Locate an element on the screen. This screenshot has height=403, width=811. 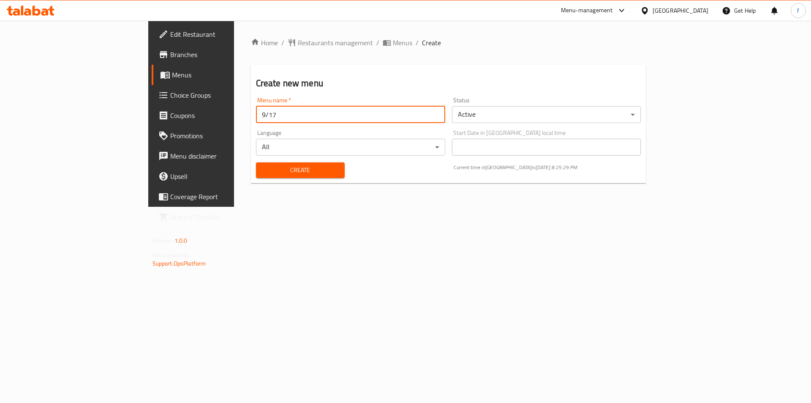
span: Coverage Report is located at coordinates (224, 197).